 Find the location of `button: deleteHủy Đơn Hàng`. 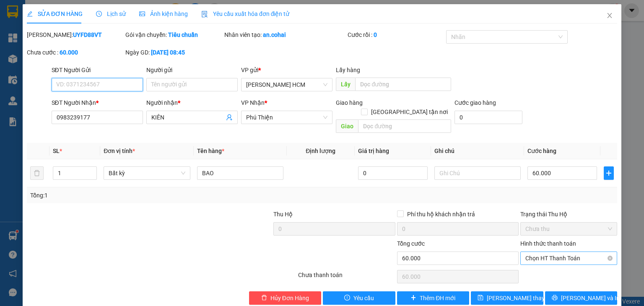

button: deleteHủy Đơn Hàng is located at coordinates (285, 298).